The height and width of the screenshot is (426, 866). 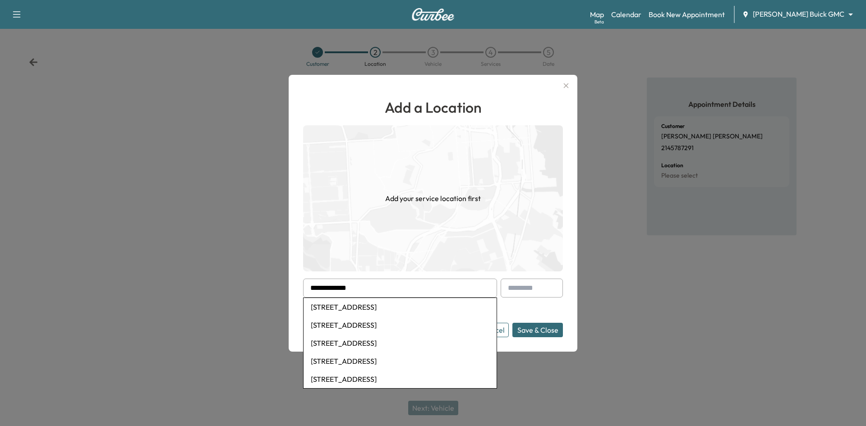 What do you see at coordinates (686, 14) in the screenshot?
I see `a: Book New Appointment` at bounding box center [686, 14].